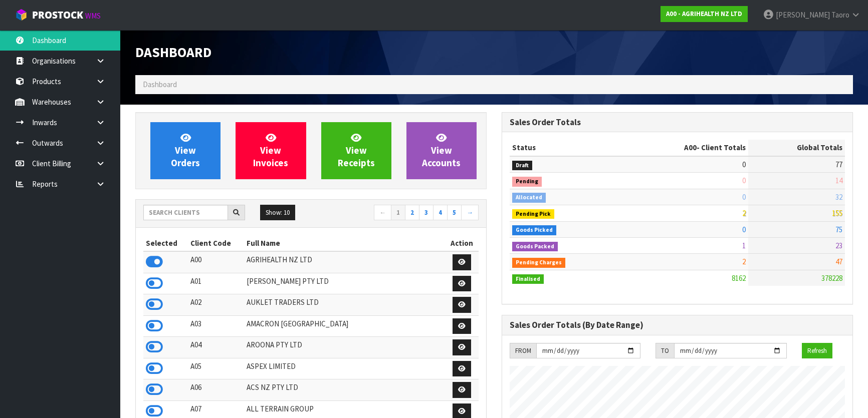  I want to click on td: A00, so click(215, 262).